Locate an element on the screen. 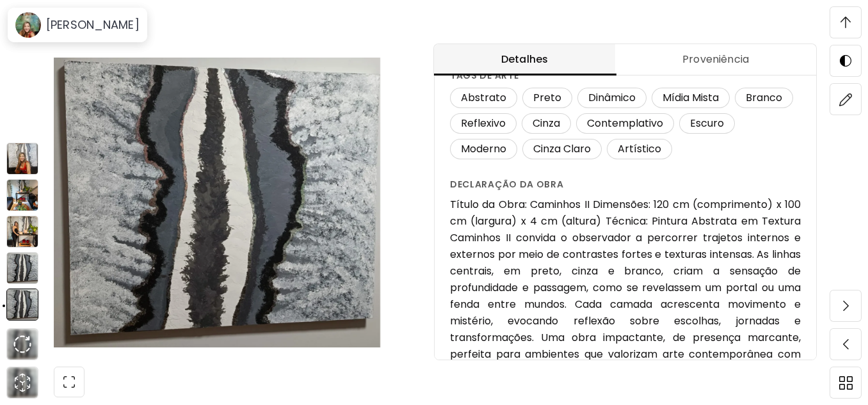  h6: Declaração da obra is located at coordinates (626, 184).